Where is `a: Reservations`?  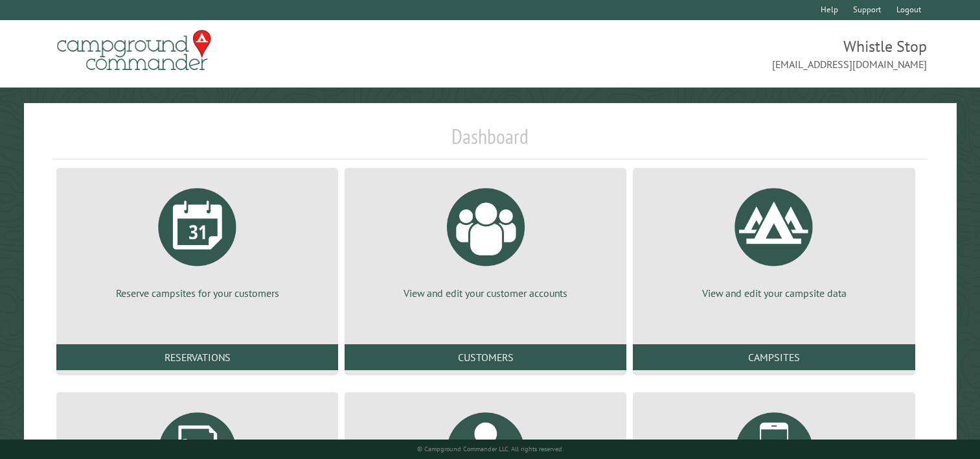
a: Reservations is located at coordinates (197, 357).